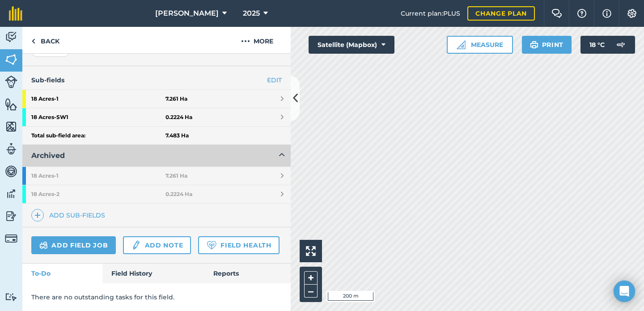 The image size is (644, 311). Describe the element at coordinates (157, 297) in the screenshot. I see `p: There are no outstanding tasks for this field.` at that location.